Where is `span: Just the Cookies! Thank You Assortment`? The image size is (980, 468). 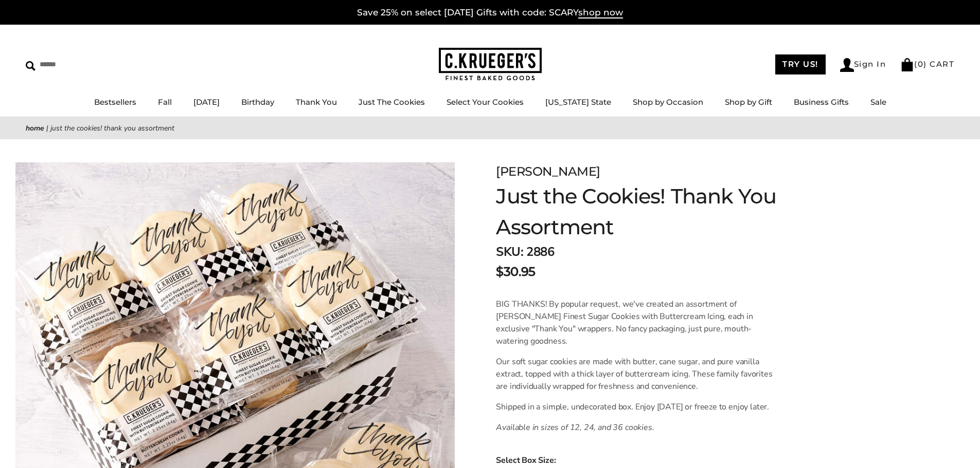
span: Just the Cookies! Thank You Assortment is located at coordinates (112, 128).